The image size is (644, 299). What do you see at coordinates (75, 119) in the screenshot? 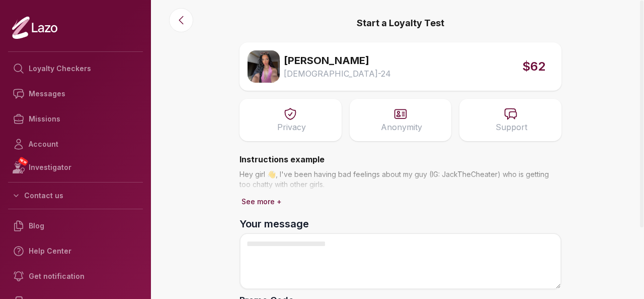
I see `a: Missions` at bounding box center [75, 119].